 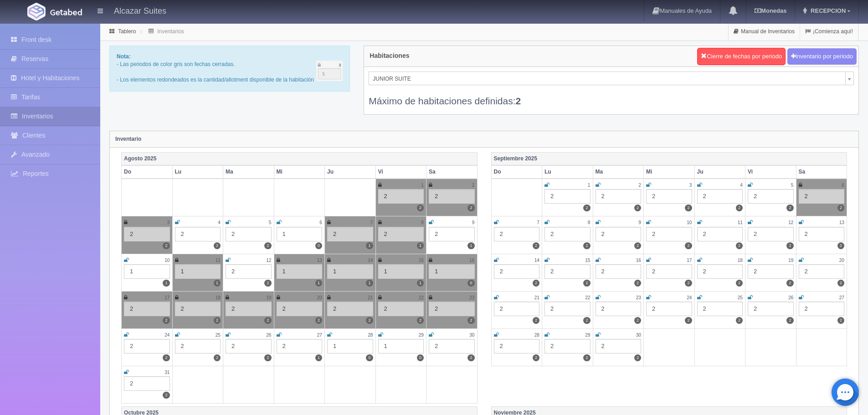 What do you see at coordinates (791, 222) in the screenshot?
I see `small: 12` at bounding box center [791, 222].